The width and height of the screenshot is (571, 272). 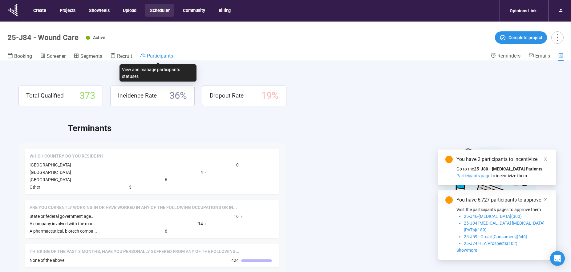 I want to click on span: 14, so click(x=201, y=224).